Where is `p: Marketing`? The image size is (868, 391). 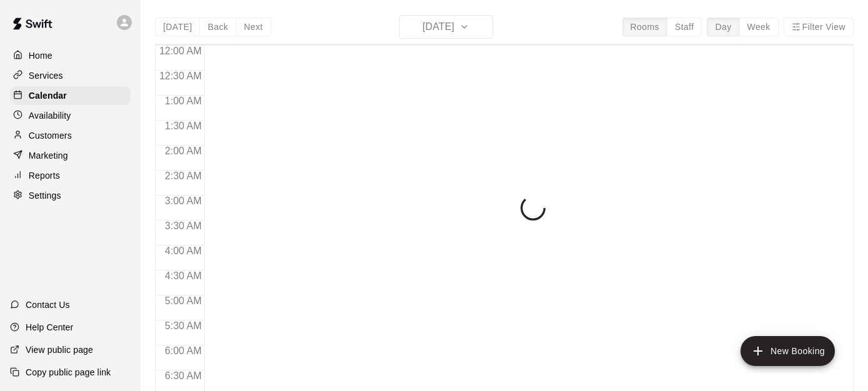 p: Marketing is located at coordinates (48, 155).